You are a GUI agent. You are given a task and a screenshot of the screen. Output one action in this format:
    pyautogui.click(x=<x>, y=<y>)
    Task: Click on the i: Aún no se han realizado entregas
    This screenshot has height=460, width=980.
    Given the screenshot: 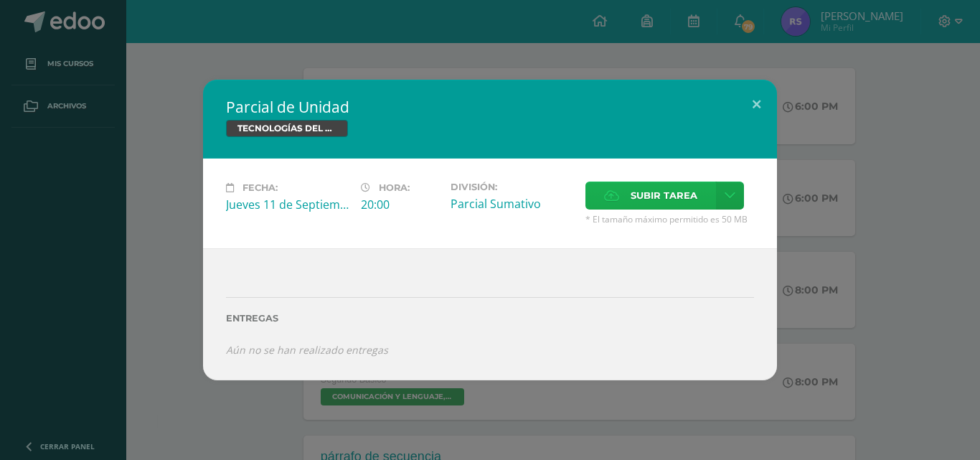 What is the action you would take?
    pyautogui.click(x=307, y=350)
    